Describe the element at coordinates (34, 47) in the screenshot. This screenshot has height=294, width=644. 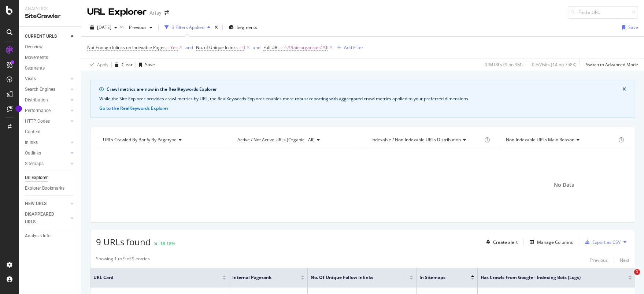
I see `div: Overview` at that location.